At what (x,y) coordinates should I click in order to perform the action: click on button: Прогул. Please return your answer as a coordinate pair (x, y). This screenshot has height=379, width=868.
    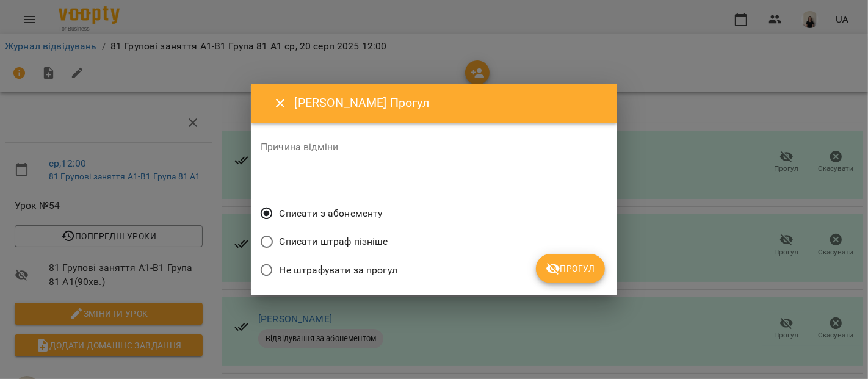
    Looking at the image, I should click on (570, 268).